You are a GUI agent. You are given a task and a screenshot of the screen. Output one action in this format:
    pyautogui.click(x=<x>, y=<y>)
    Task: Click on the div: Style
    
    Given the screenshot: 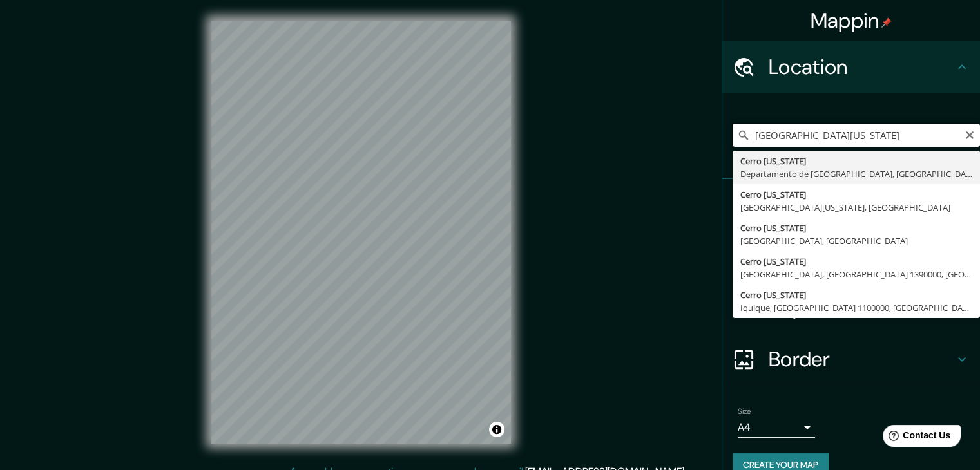 What is the action you would take?
    pyautogui.click(x=851, y=256)
    